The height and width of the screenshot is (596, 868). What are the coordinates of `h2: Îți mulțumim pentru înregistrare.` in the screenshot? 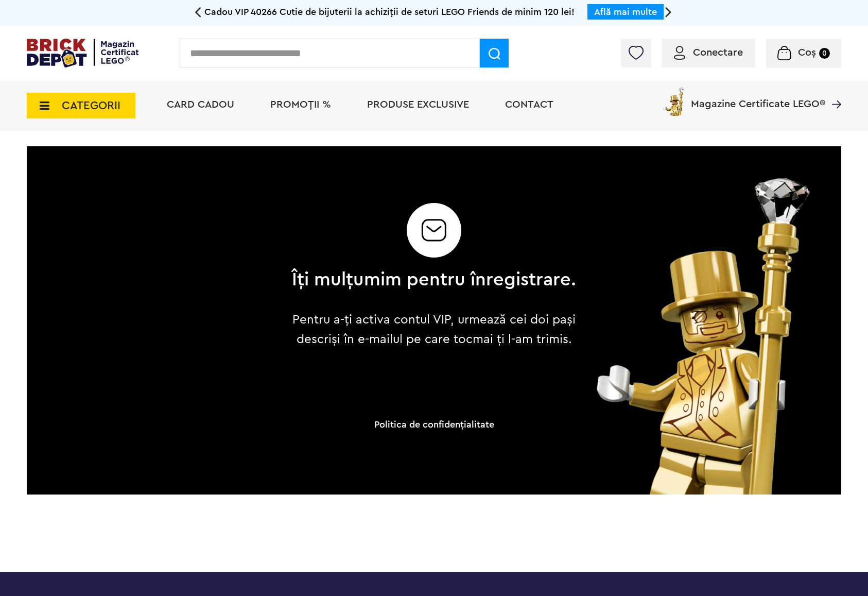 It's located at (434, 279).